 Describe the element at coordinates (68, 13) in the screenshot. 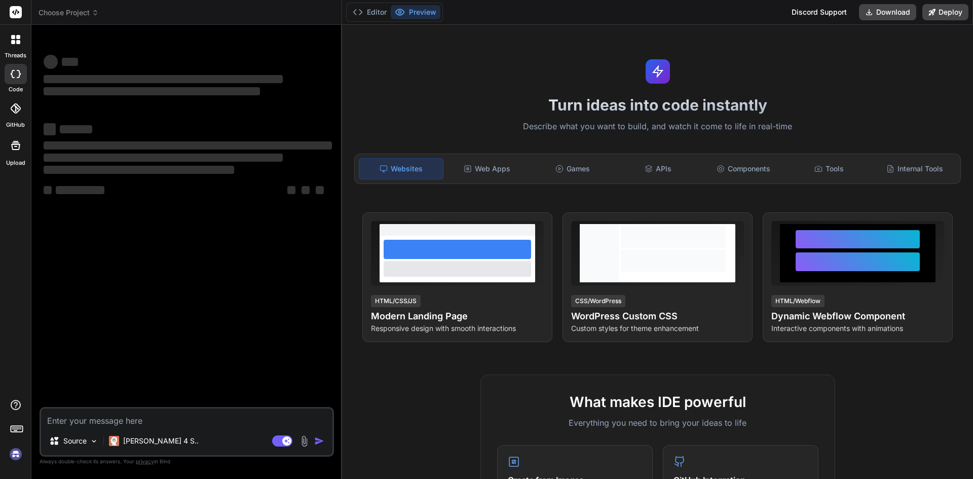

I see `span: Choose Project` at that location.